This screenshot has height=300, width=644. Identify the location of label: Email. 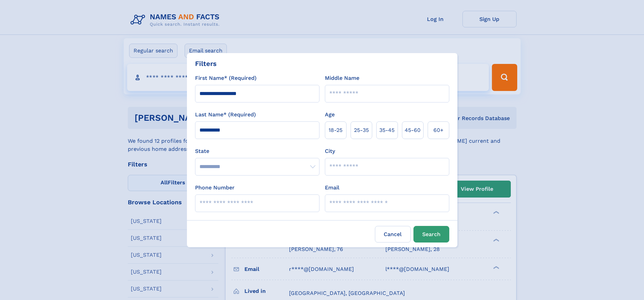
(332, 188).